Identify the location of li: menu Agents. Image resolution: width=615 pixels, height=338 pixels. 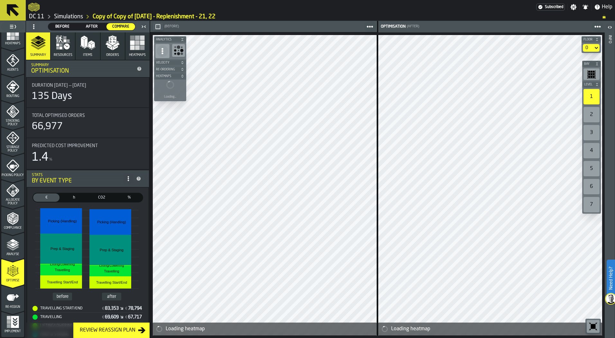
(13, 61).